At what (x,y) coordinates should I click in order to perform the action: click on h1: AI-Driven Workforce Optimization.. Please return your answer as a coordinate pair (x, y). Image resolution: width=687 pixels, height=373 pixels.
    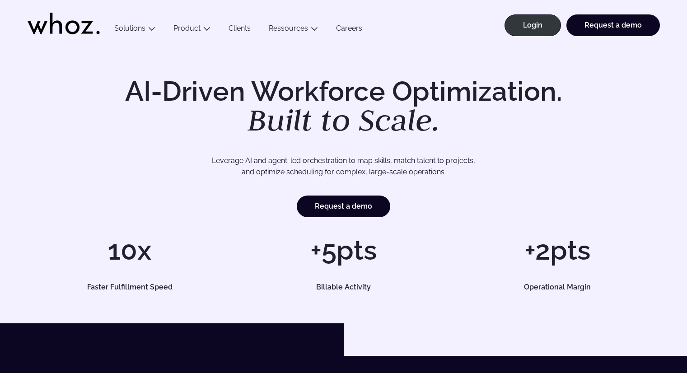
    Looking at the image, I should click on (344, 107).